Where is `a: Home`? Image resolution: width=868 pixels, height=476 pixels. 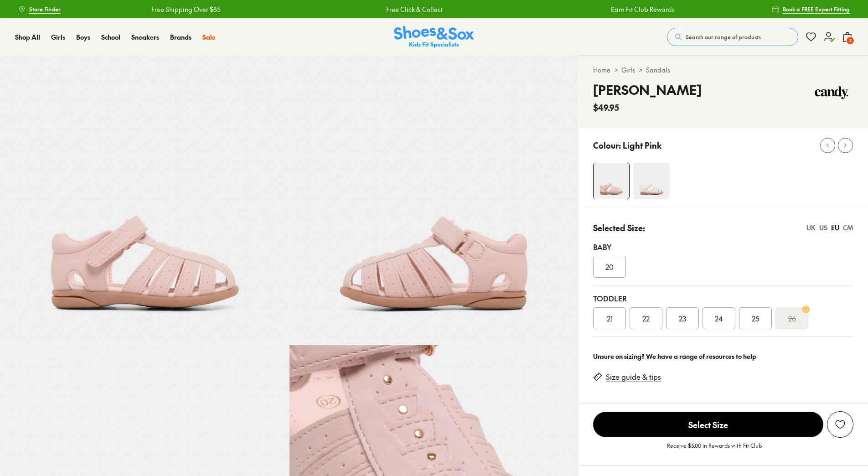
a: Home is located at coordinates (602, 70).